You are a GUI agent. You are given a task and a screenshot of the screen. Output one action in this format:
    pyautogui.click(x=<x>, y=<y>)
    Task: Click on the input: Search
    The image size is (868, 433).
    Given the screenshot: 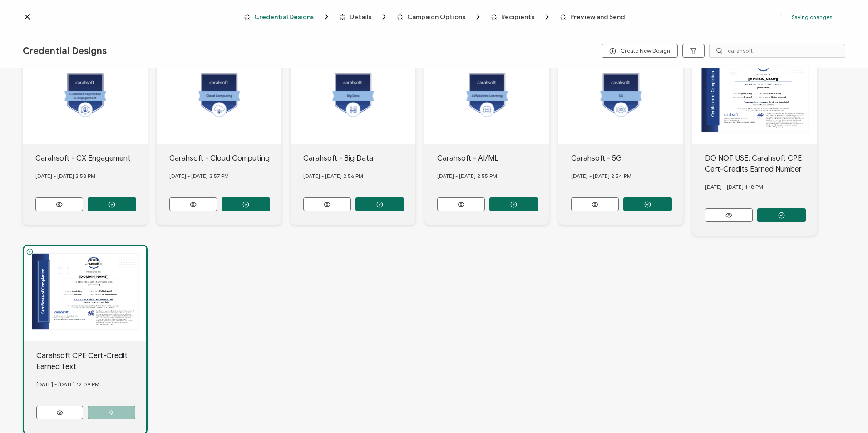 What is the action you would take?
    pyautogui.click(x=777, y=51)
    